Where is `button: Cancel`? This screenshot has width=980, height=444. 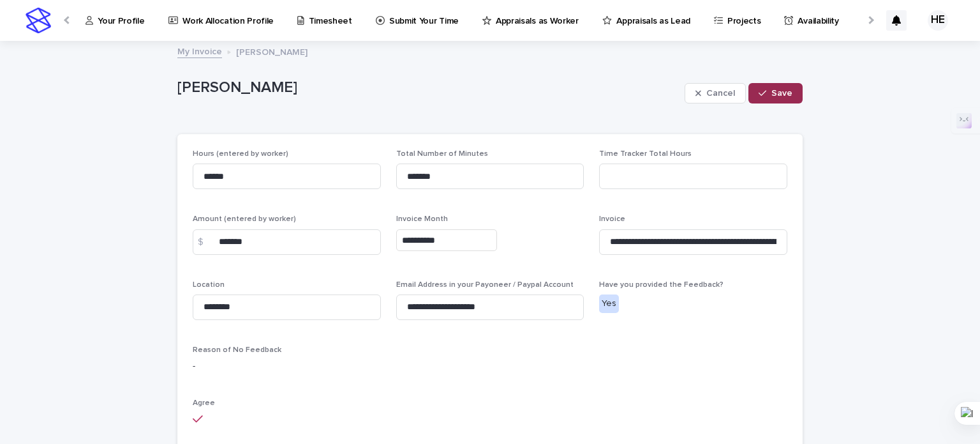
button: Cancel is located at coordinates (715, 93).